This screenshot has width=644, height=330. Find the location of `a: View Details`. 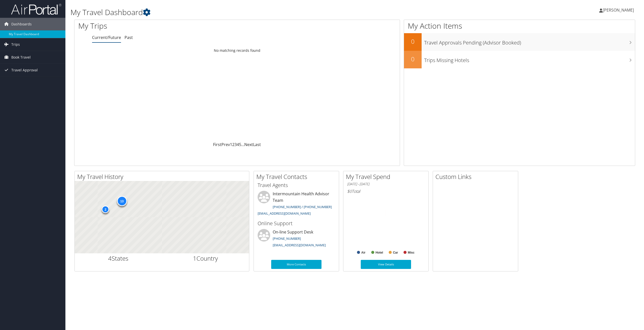

a: View Details is located at coordinates (386, 265).